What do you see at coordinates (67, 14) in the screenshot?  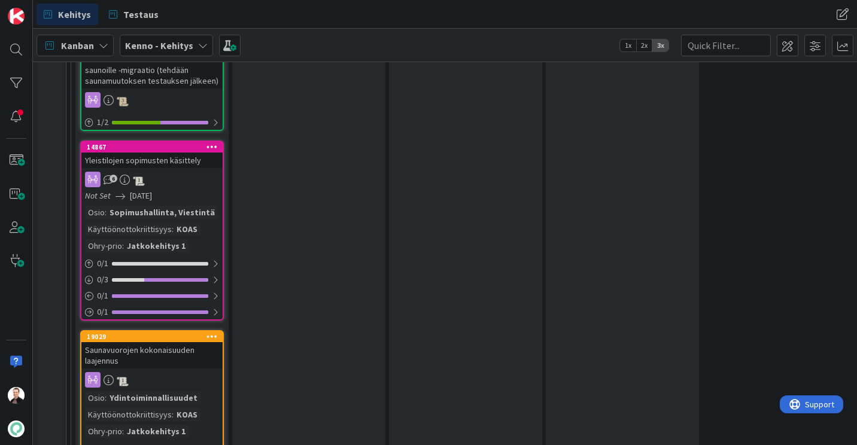 I see `a: Kehitys` at bounding box center [67, 14].